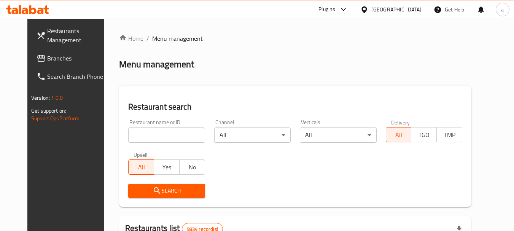 The image size is (514, 231). I want to click on button: TMP, so click(449, 135).